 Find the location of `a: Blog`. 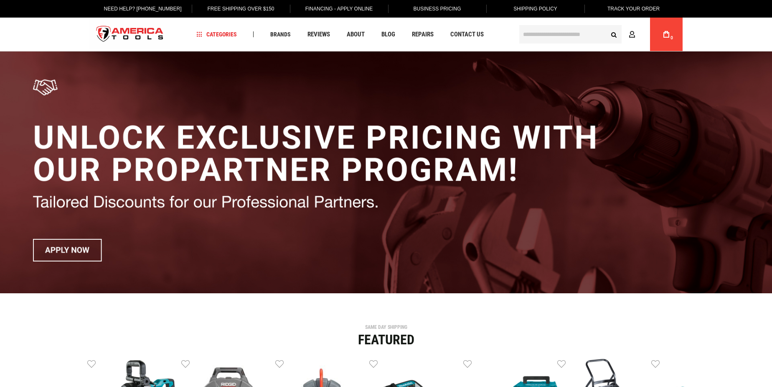

a: Blog is located at coordinates (388, 34).